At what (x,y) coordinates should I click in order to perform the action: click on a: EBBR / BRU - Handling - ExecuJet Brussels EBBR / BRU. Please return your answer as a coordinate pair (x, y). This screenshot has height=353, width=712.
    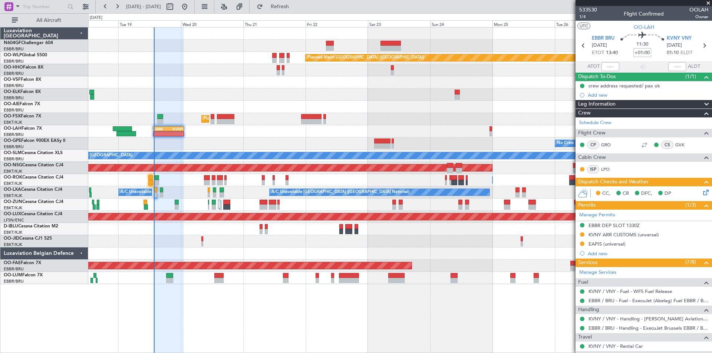
    Looking at the image, I should click on (648, 328).